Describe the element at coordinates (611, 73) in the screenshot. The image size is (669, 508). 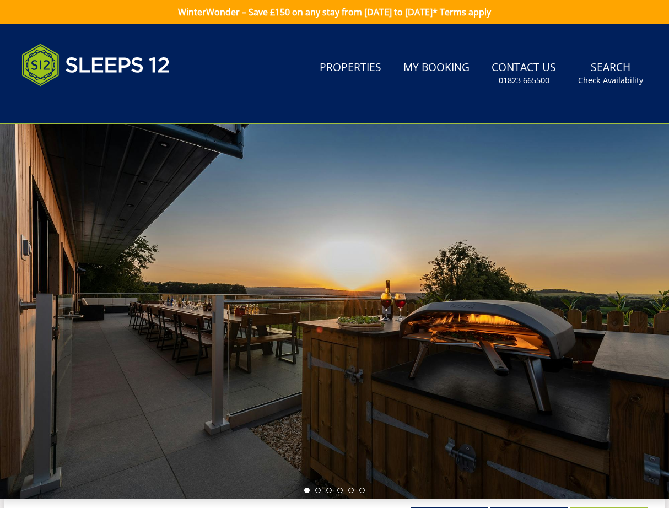
I see `a: SearchCheck Availability` at that location.